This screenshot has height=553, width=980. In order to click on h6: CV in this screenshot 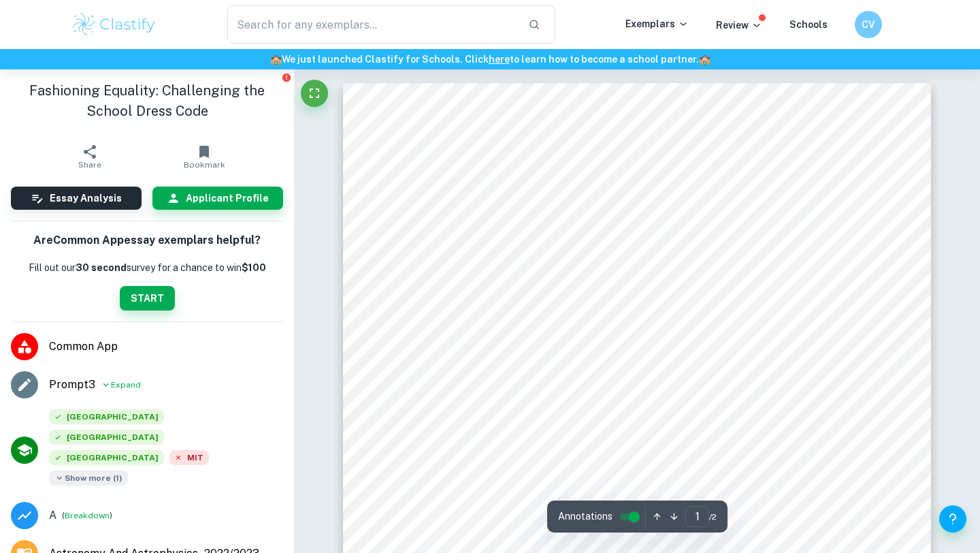, I will do `click(869, 24)`.